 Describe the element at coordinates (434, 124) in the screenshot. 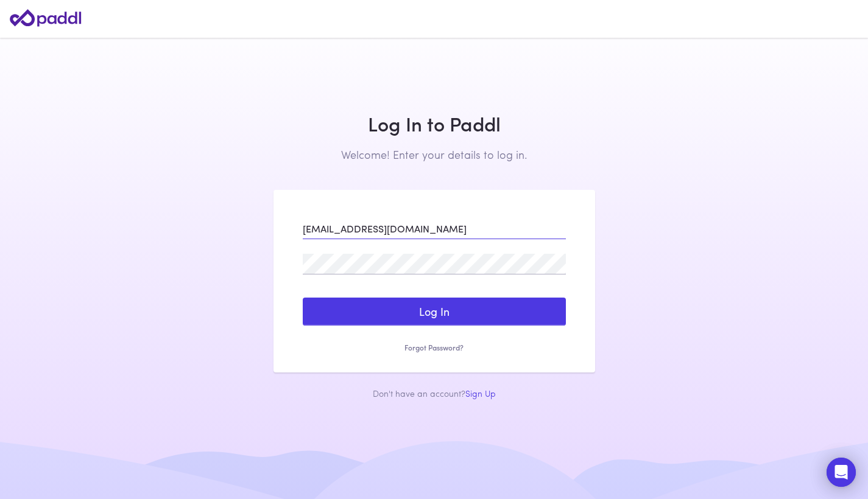

I see `h1: Log In to Paddl` at that location.